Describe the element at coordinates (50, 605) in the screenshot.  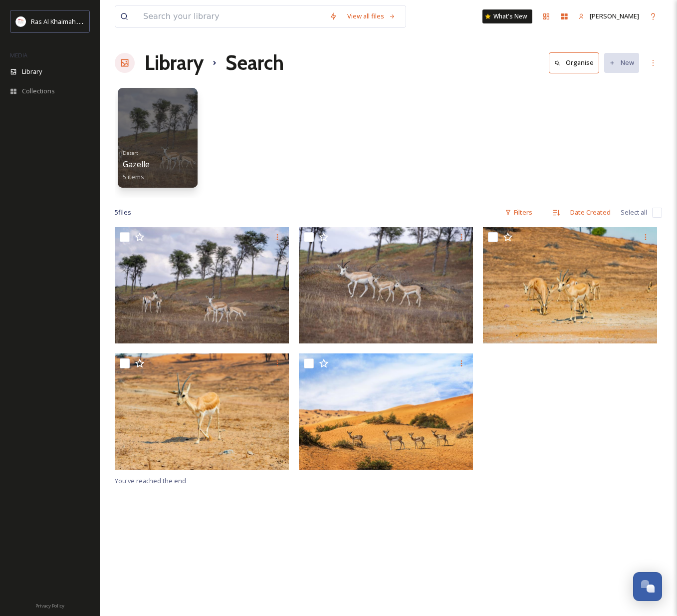
I see `a: Privacy Policy` at that location.